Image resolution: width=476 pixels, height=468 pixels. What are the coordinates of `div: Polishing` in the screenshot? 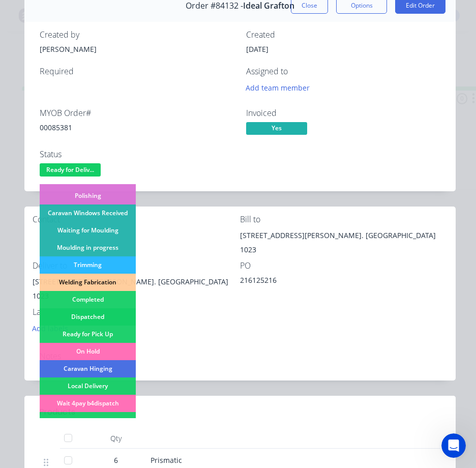 It's located at (88, 196).